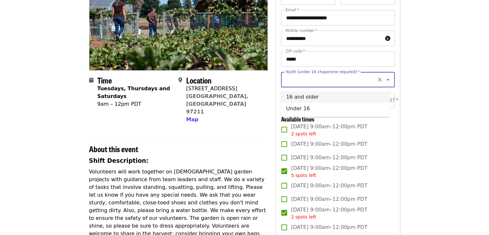  I want to click on span: About this event, so click(114, 148).